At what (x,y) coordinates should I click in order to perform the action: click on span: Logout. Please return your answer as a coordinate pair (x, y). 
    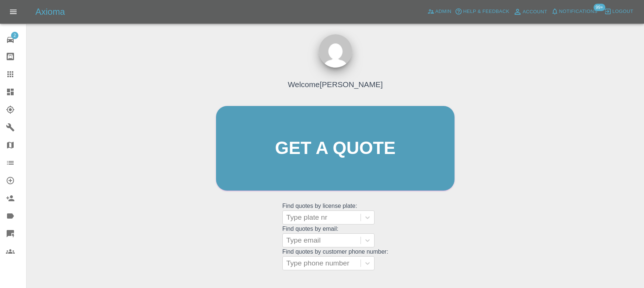
    Looking at the image, I should click on (623, 12).